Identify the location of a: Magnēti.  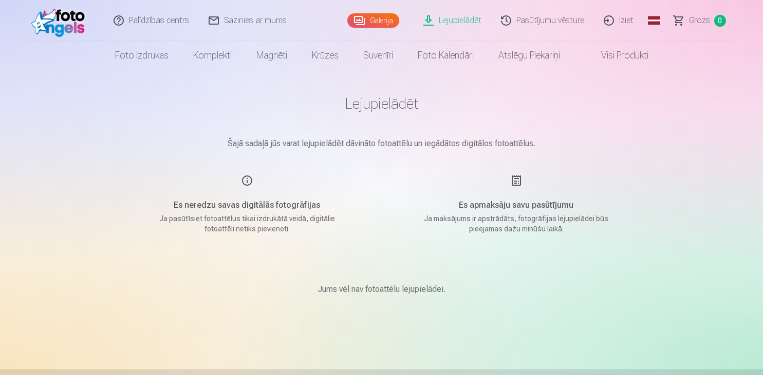
(272, 55).